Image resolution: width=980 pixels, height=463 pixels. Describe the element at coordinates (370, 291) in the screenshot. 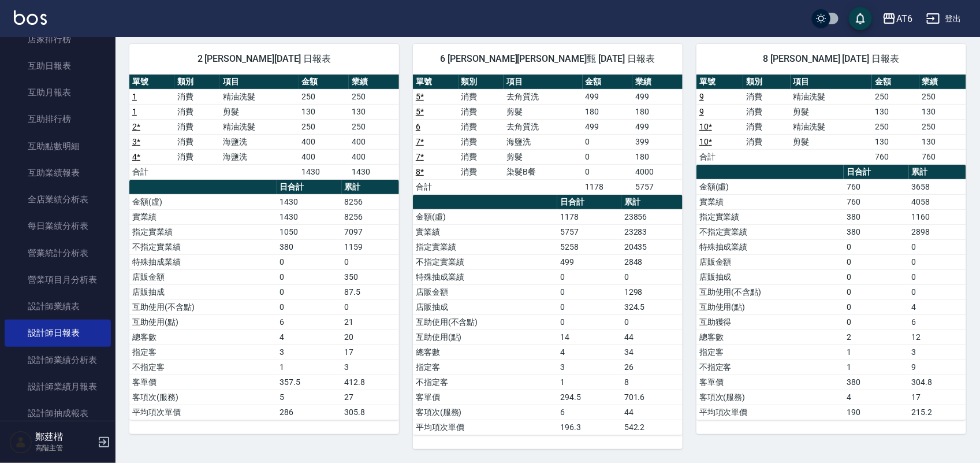

I see `td: 87.5` at that location.